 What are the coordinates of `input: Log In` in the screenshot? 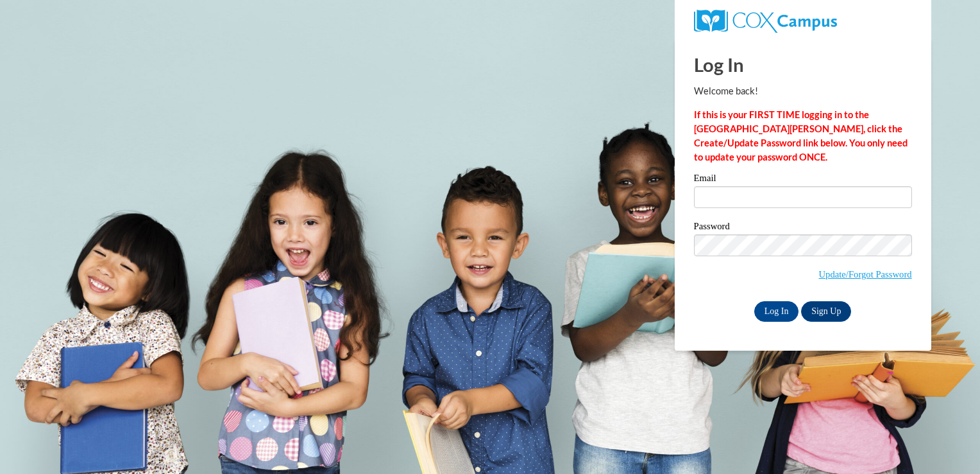 It's located at (777, 311).